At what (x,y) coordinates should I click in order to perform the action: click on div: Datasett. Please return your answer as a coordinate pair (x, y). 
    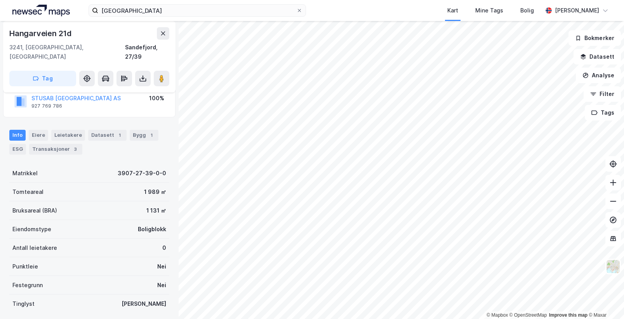
    Looking at the image, I should click on (107, 135).